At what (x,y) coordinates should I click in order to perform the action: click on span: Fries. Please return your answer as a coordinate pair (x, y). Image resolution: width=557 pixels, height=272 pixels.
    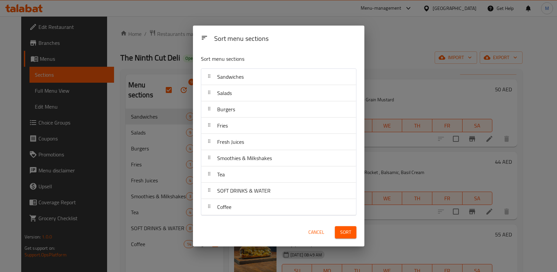
    Looking at the image, I should click on (222, 125).